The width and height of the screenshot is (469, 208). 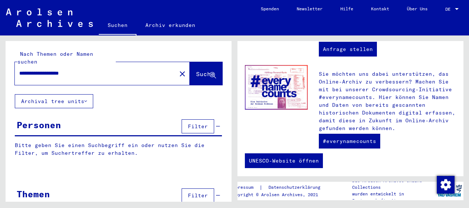 What do you see at coordinates (245, 188) in the screenshot?
I see `a: Impressum` at bounding box center [245, 188].